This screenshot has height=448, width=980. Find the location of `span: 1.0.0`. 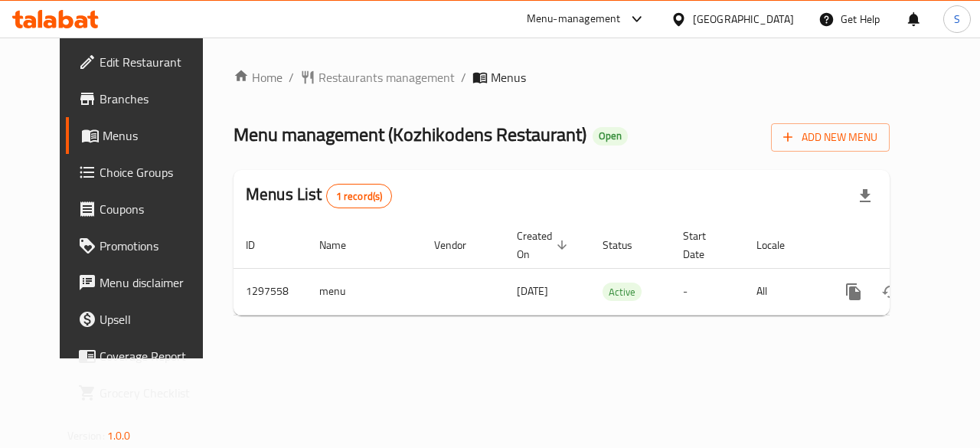

span: 1.0.0 is located at coordinates (119, 436).